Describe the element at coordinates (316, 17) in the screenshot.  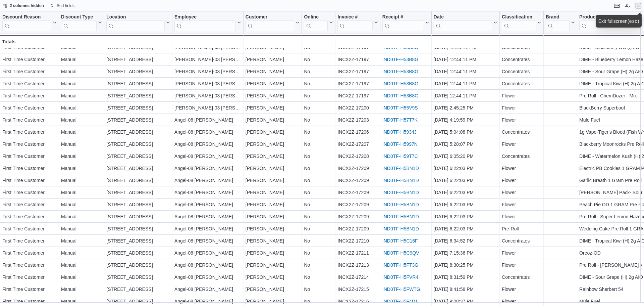
I see `div: Online` at that location.